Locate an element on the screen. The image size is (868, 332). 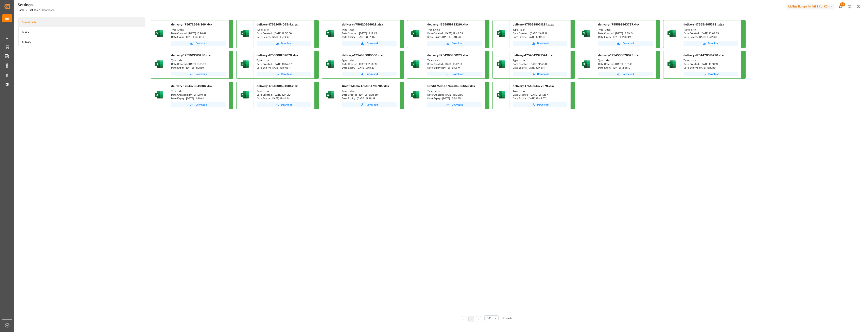
span: Credit Memo-1754314719784.xlsx is located at coordinates (366, 86).